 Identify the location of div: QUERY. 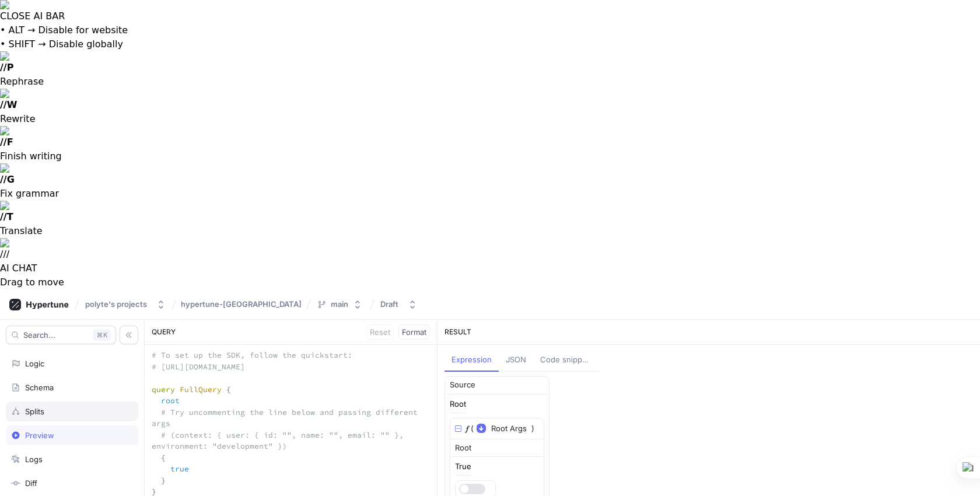
(291, 332).